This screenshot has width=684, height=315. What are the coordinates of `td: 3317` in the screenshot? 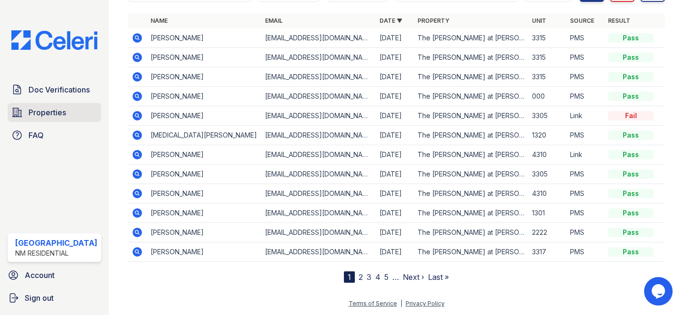 It's located at (547, 252).